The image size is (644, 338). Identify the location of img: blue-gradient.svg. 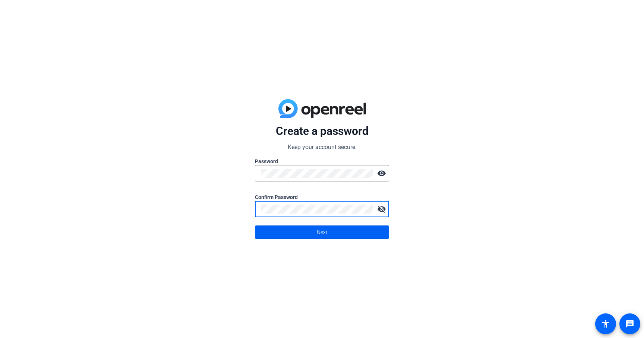
(322, 109).